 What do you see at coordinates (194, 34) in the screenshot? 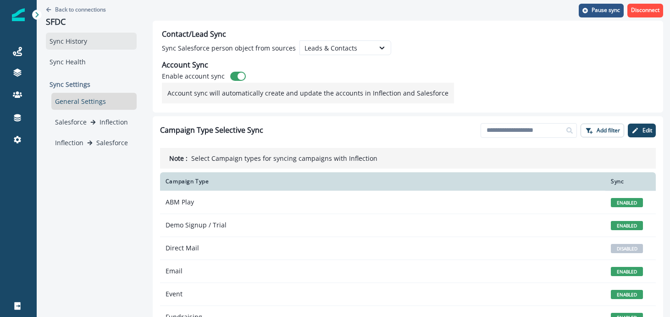
I see `h2: Contact/Lead Sync` at bounding box center [194, 34].